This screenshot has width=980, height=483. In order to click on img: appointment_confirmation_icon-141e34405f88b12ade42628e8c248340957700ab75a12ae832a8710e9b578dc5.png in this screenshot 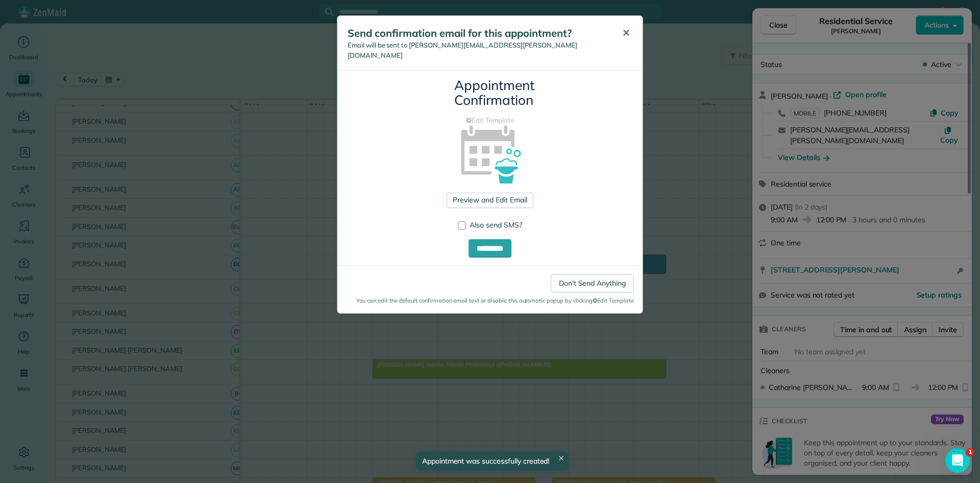, I will do `click(490, 153)`.